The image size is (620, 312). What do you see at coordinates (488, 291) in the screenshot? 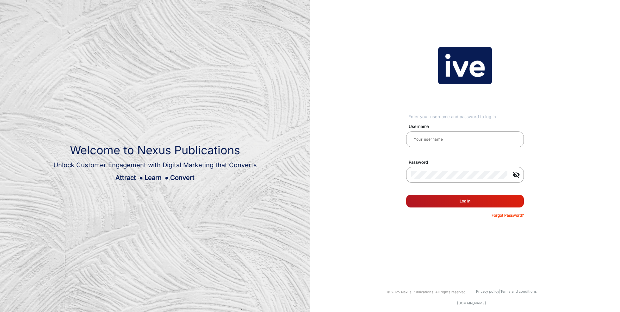
I see `a: Privacy policy` at bounding box center [488, 291].